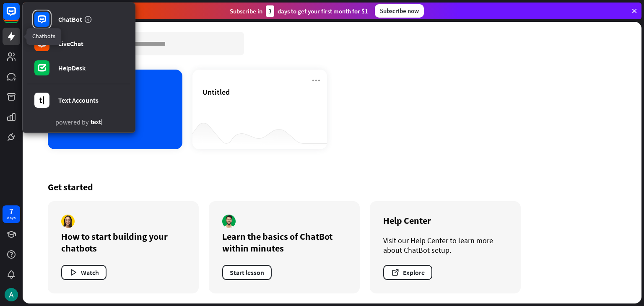  What do you see at coordinates (446, 246) in the screenshot?
I see `div: Visit our Help Center to learn more about ChatBot setup.` at bounding box center [446, 246].